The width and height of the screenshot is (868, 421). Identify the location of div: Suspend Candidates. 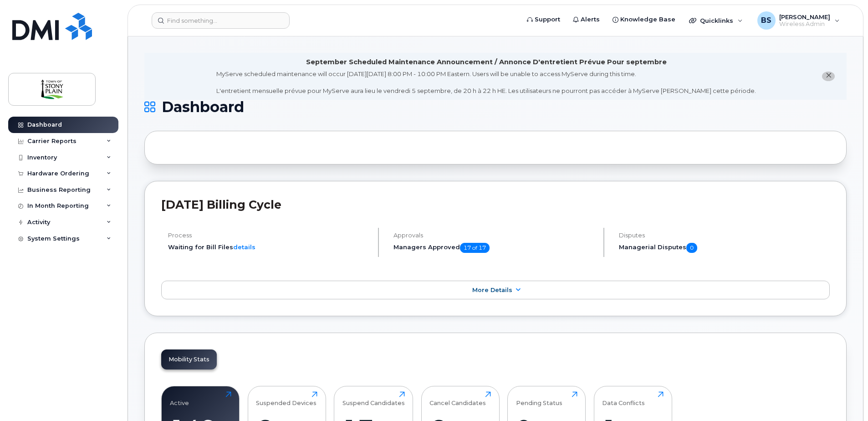
(373, 399).